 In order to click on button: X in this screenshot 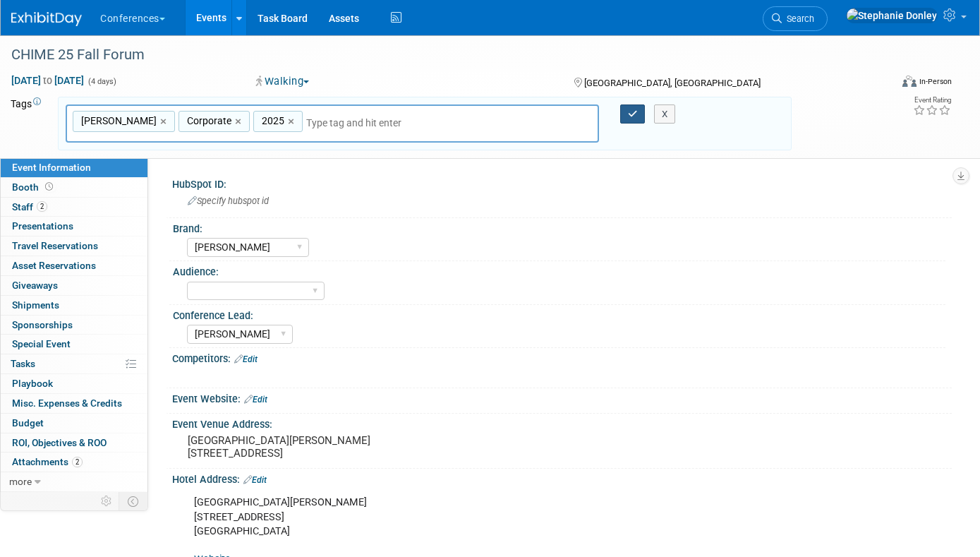, I will do `click(664, 114)`.